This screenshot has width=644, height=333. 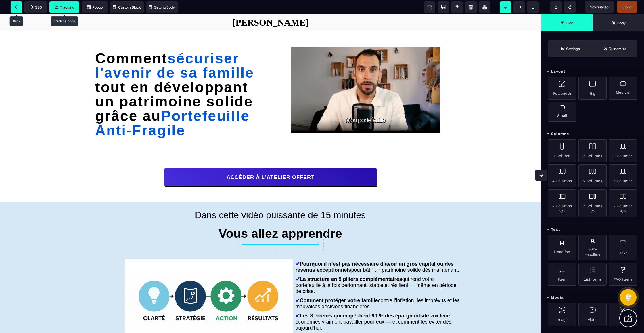 What do you see at coordinates (360, 301) in the screenshot?
I see `b: Les 3 erreurs qui empêchent 90 % des épargnants` at bounding box center [360, 301].